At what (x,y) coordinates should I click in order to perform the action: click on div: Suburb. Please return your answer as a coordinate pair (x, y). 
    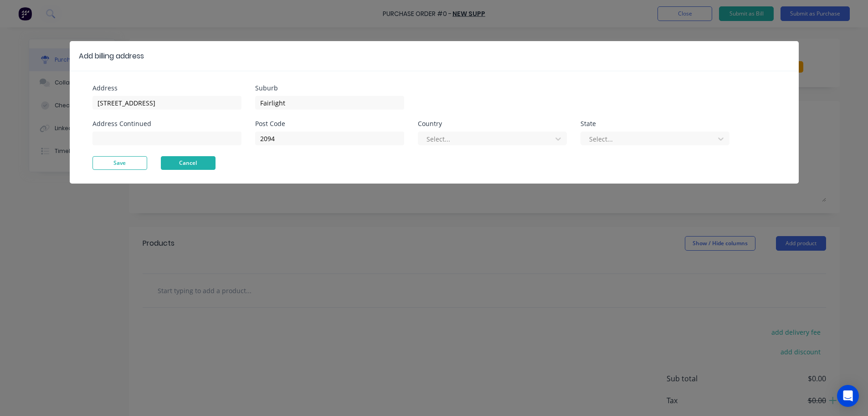
    Looking at the image, I should click on (329, 88).